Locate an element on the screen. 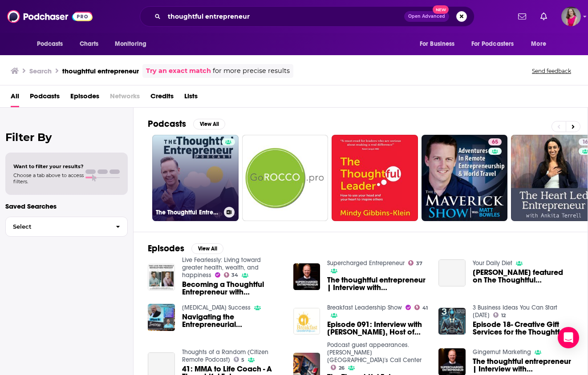  button: Open AdvancedNew is located at coordinates (427, 17).